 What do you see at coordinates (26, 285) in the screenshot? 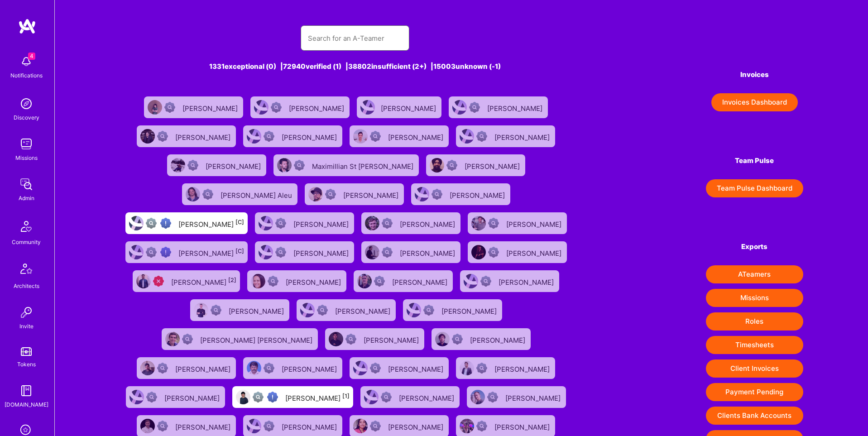
I see `div: Architects` at bounding box center [26, 285].